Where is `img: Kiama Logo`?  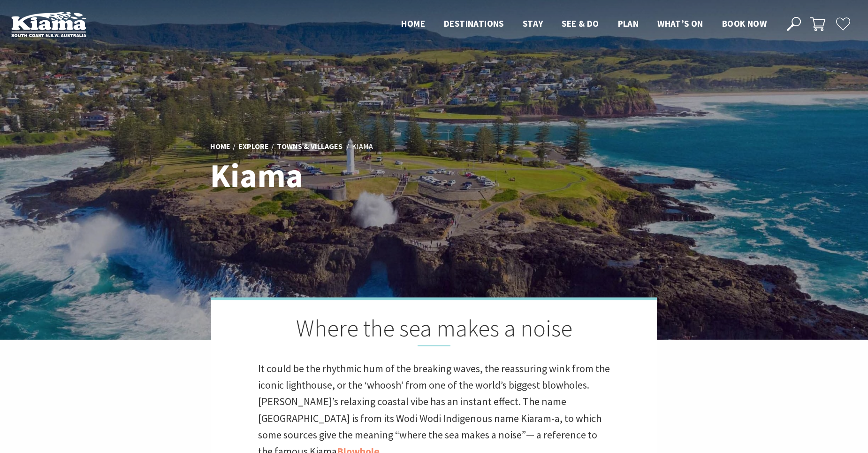
img: Kiama Logo is located at coordinates (48, 24).